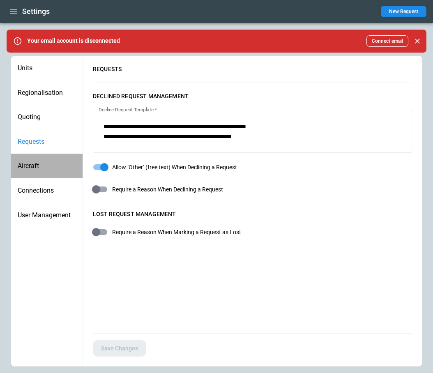 The height and width of the screenshot is (373, 433). I want to click on span: Regionalisation, so click(47, 93).